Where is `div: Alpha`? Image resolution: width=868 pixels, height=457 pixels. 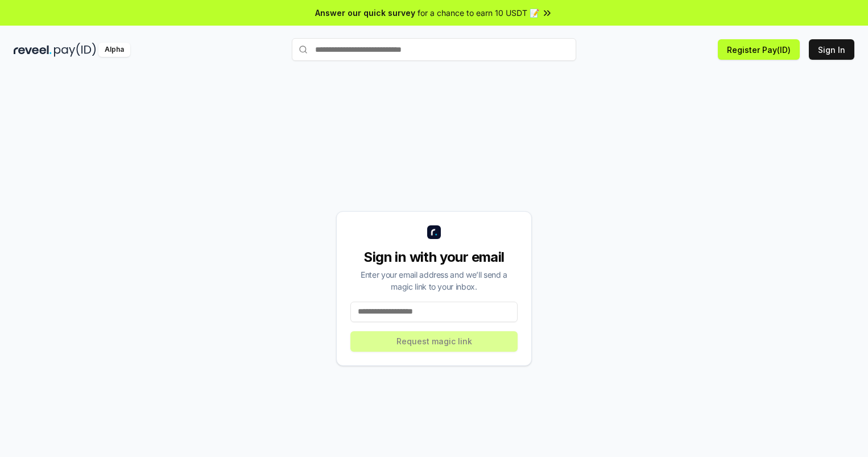 div: Alpha is located at coordinates (114, 50).